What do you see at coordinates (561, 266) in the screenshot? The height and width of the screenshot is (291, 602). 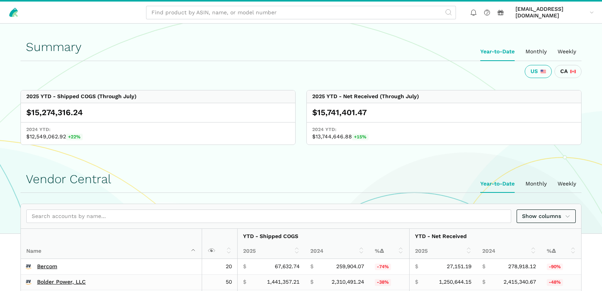 I see `td: -90.27%` at bounding box center [561, 266].